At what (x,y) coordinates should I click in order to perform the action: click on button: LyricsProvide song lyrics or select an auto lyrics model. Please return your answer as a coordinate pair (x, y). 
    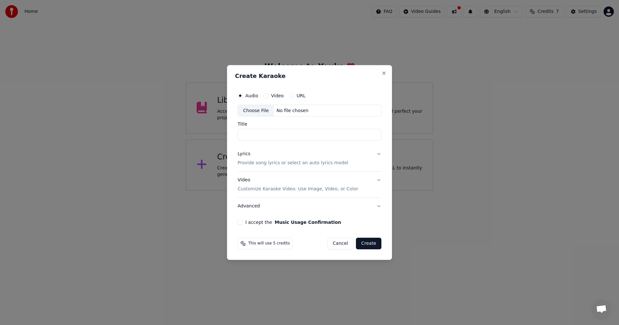
    Looking at the image, I should click on (309, 159).